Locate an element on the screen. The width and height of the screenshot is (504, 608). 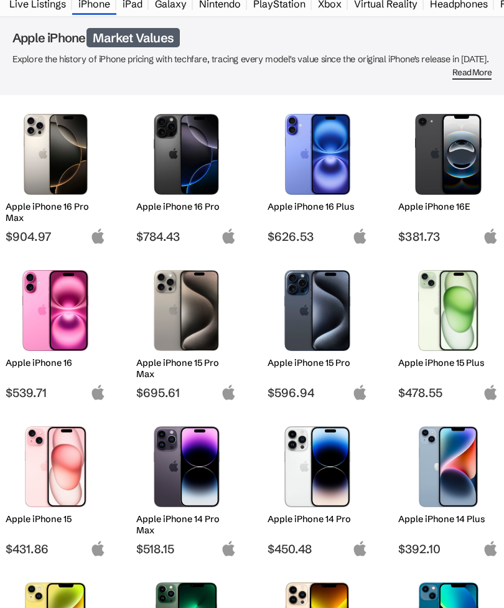
span: $392.10 is located at coordinates (448, 549).